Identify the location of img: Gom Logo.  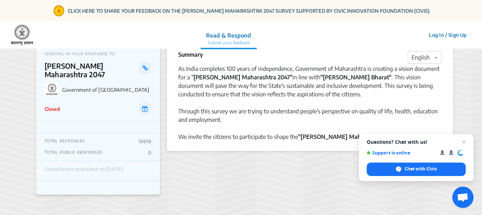
(59, 11).